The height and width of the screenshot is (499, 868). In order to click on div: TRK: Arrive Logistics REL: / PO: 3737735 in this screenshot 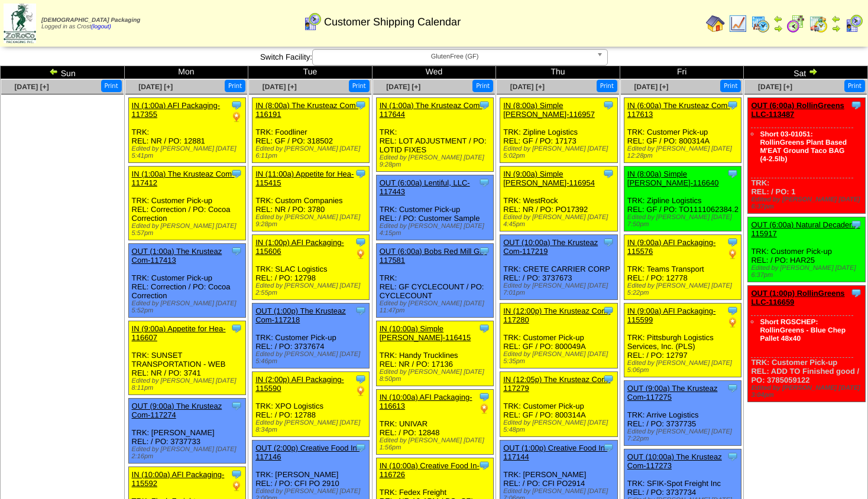, I will do `click(682, 413)`.